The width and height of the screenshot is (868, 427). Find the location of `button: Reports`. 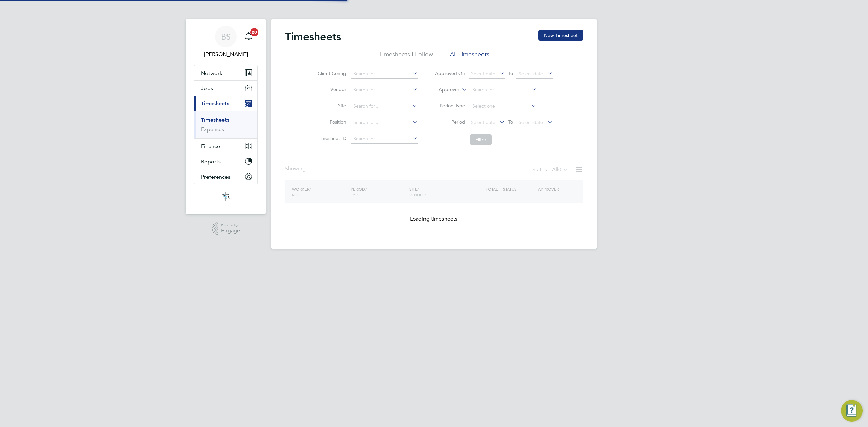

button: Reports is located at coordinates (226, 161).